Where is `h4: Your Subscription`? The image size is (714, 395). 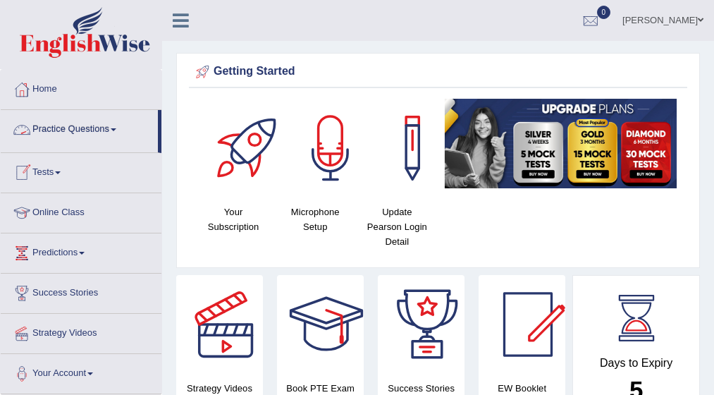 h4: Your Subscription is located at coordinates (233, 219).